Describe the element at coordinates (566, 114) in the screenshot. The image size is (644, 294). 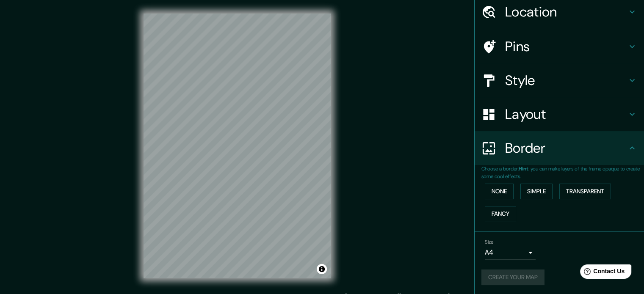
I see `h4: Layout` at that location.